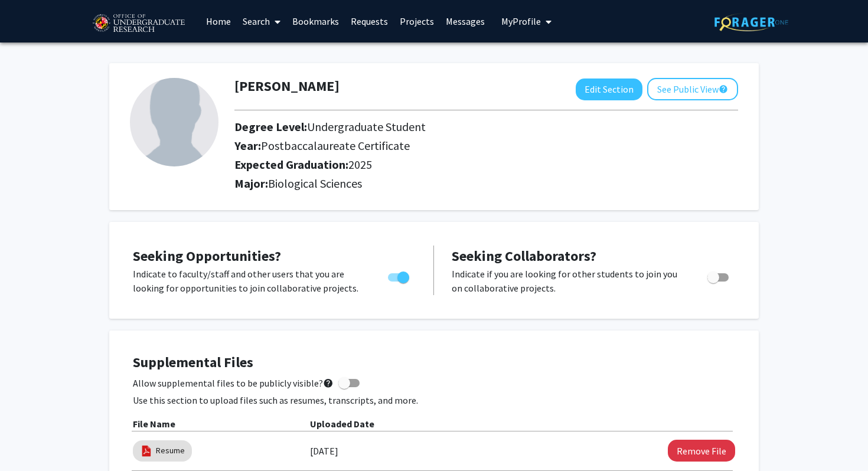  Describe the element at coordinates (207, 256) in the screenshot. I see `span: Seeking Opportunities?` at that location.